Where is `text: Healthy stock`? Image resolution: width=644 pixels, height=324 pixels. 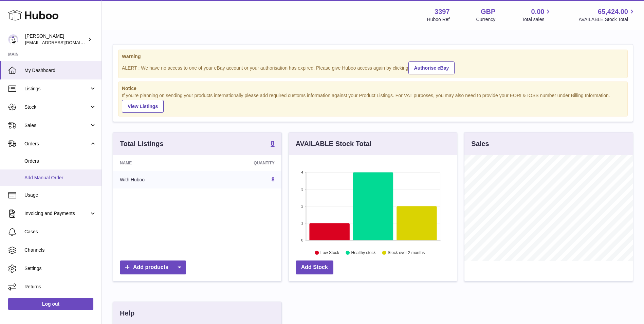 text: Healthy stock is located at coordinates (363, 253).